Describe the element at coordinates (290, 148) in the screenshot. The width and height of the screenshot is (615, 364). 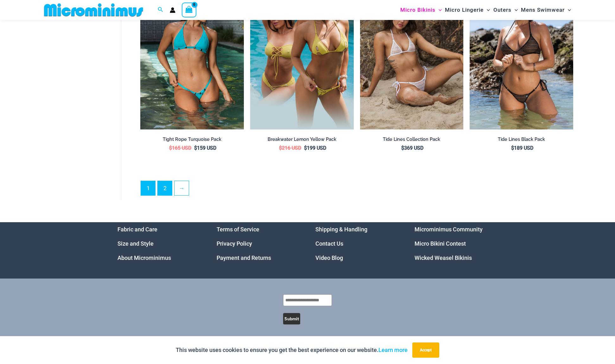
I see `bdi: 216 USD` at that location.